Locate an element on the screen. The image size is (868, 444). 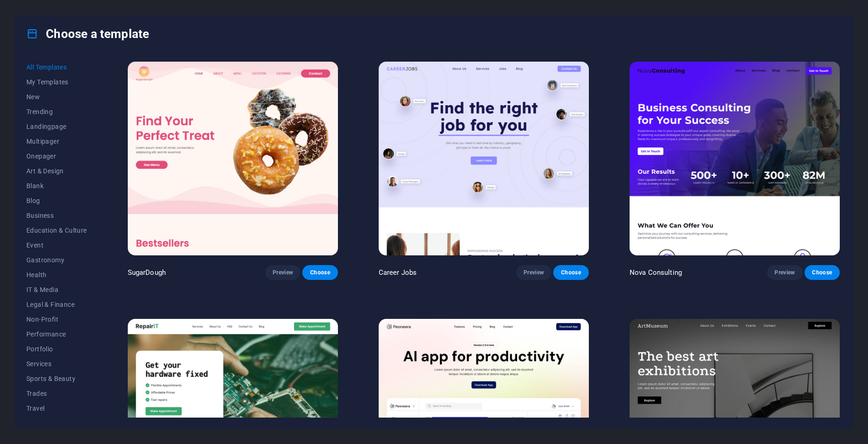
span: Event is located at coordinates (56, 245).